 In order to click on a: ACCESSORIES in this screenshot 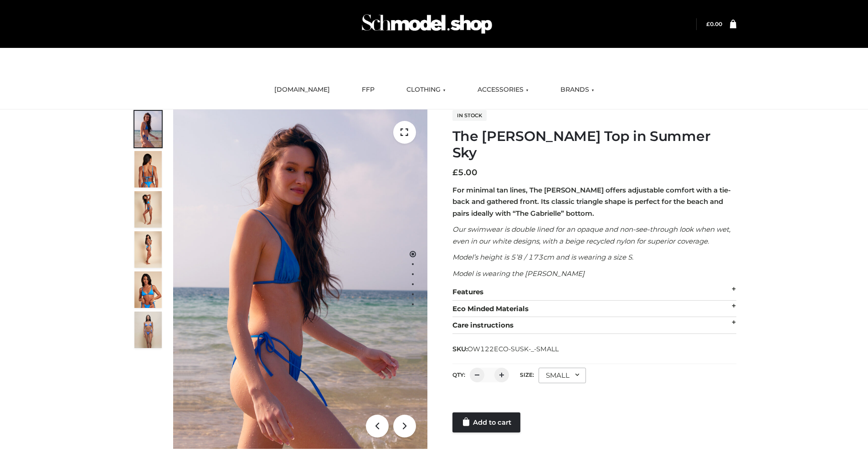, I will do `click(503, 90)`.